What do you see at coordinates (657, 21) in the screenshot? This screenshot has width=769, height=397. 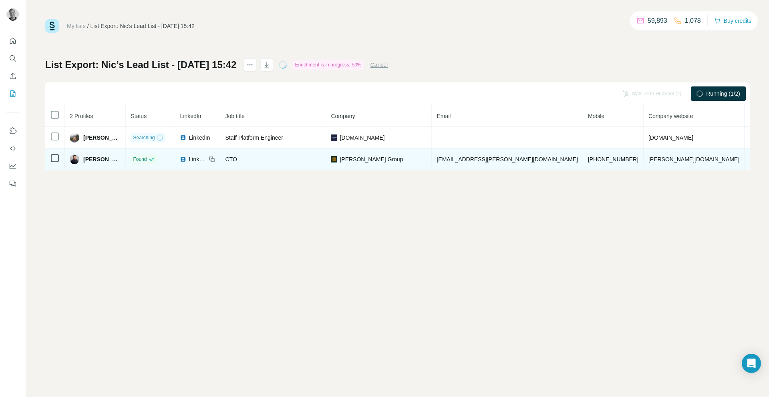 I see `p: 59,893` at bounding box center [657, 21].